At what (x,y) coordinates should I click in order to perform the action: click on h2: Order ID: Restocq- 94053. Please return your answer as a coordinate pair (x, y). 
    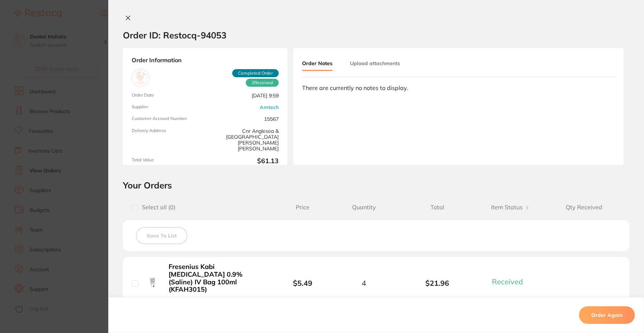
    Looking at the image, I should click on (175, 35).